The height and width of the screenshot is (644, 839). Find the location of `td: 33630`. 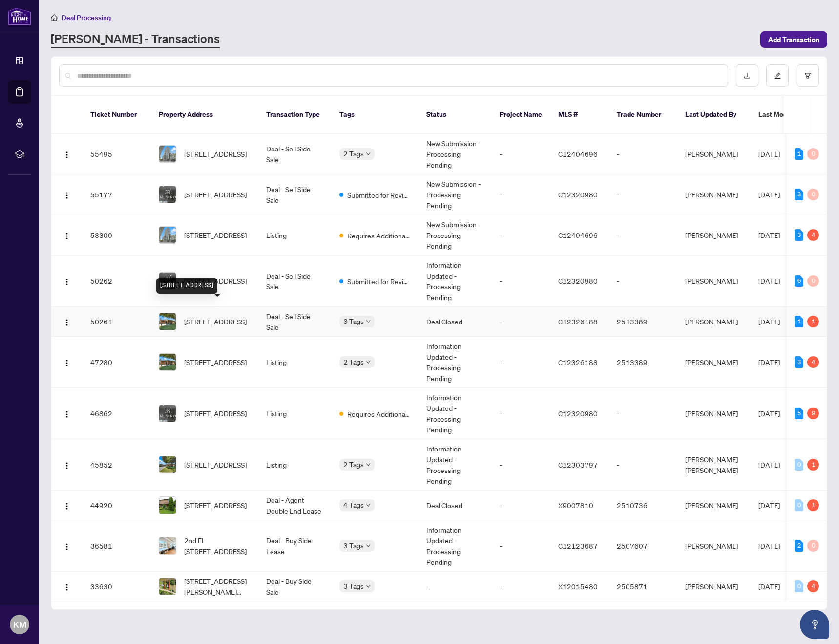

td: 33630 is located at coordinates (117, 587).